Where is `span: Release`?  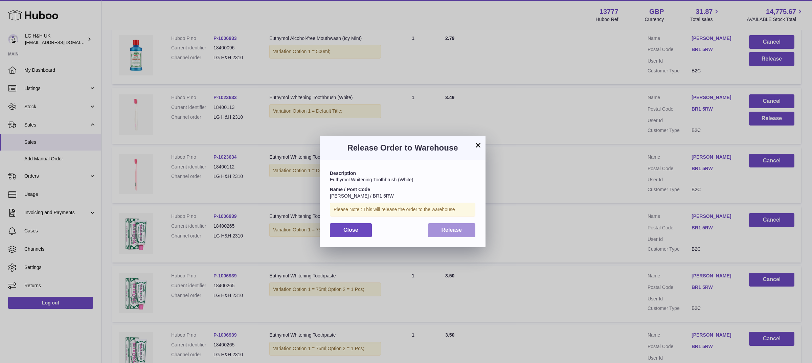
span: Release is located at coordinates (452, 230).